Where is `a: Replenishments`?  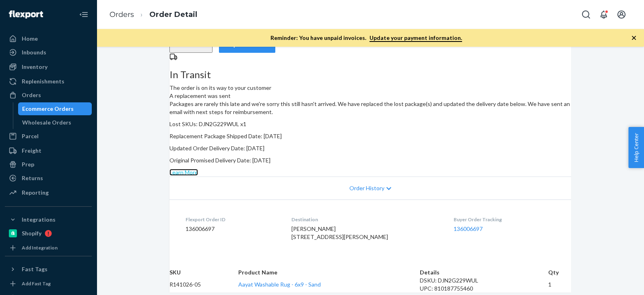
a: Replenishments is located at coordinates (48, 81).